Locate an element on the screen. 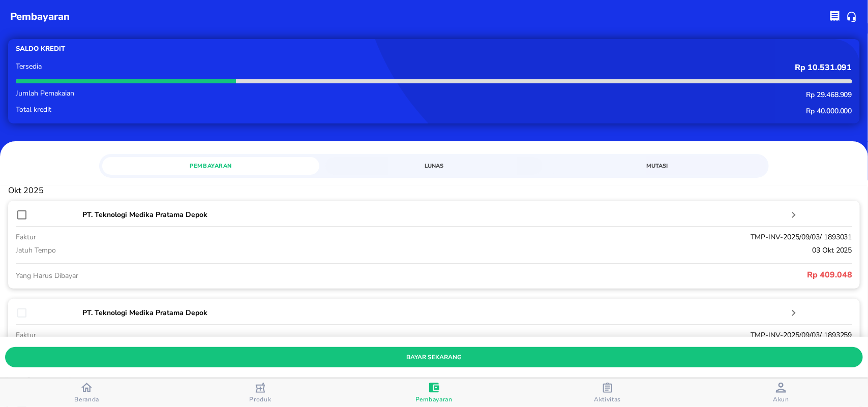 The height and width of the screenshot is (407, 868). p: 03 Okt 2025 is located at coordinates (608, 250).